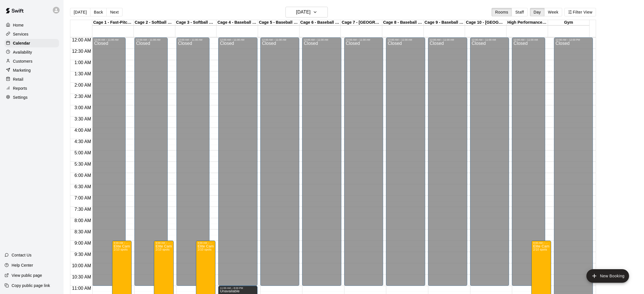  What do you see at coordinates (113, 23) in the screenshot?
I see `div: Cage 1 - Fast-Pitch Machine and Automatic Baseball Hack Attack Pitching Machine` at bounding box center [113, 23].